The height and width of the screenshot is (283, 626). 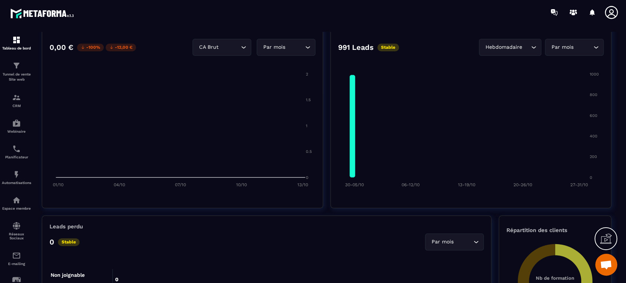 I want to click on tspan: 600, so click(x=593, y=115).